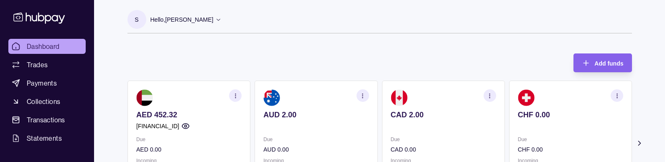 The image size is (665, 162). What do you see at coordinates (136, 20) in the screenshot?
I see `p: S` at bounding box center [136, 20].